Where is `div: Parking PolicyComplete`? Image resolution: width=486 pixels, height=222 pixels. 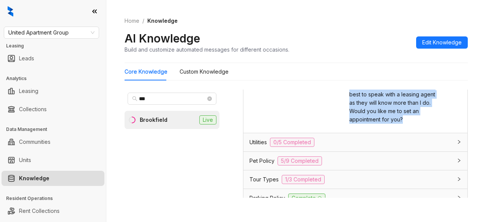
div: Parking PolicyComplete is located at coordinates (355, 198).